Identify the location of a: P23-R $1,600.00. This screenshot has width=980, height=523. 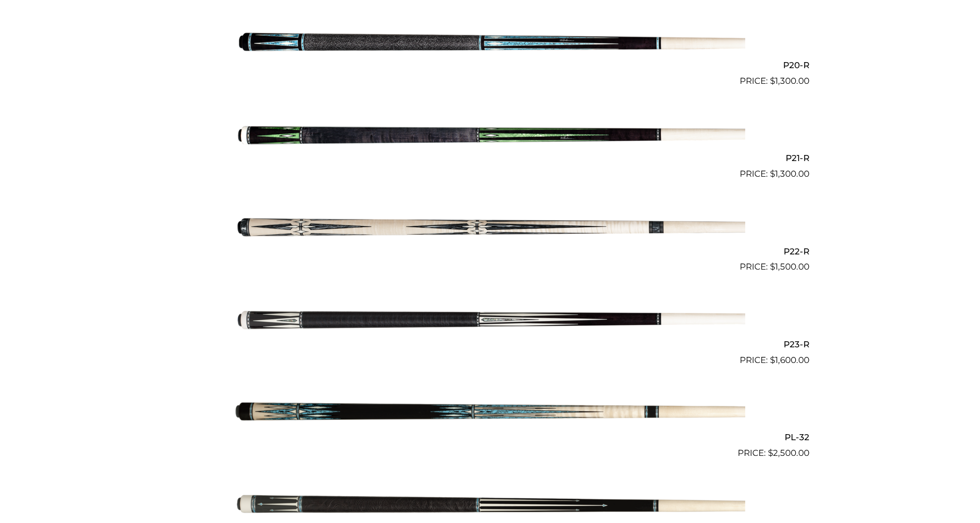
(490, 322).